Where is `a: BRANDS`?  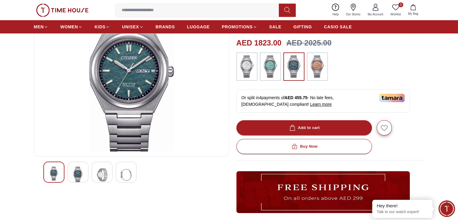 a: BRANDS is located at coordinates (165, 27).